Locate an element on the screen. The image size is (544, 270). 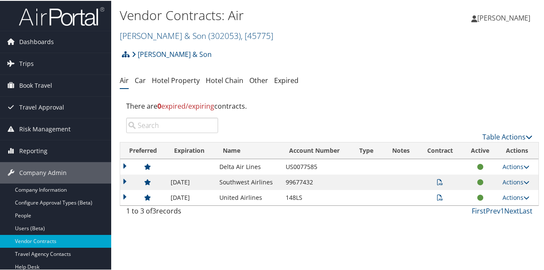
a: Other is located at coordinates (259, 79).